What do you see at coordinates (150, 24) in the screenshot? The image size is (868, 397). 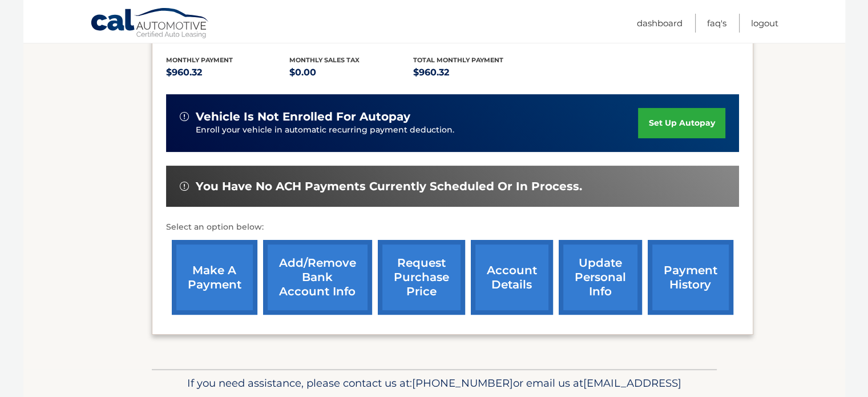 I see `a: Cal Automotive` at bounding box center [150, 24].